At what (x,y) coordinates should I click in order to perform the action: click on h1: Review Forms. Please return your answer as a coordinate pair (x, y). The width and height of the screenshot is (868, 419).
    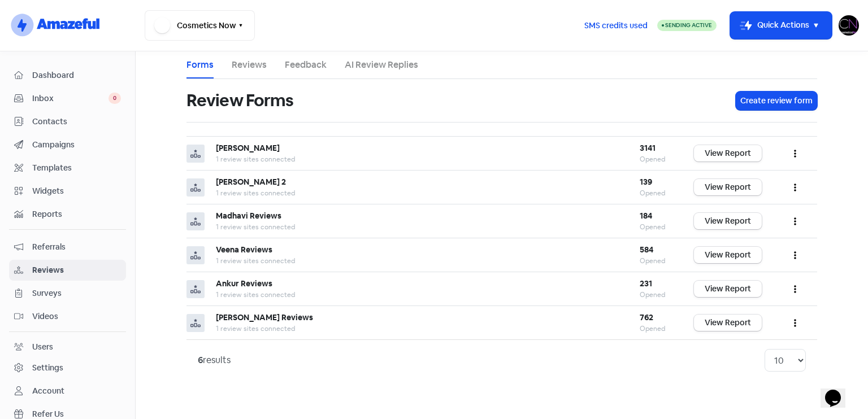
    Looking at the image, I should click on (240, 101).